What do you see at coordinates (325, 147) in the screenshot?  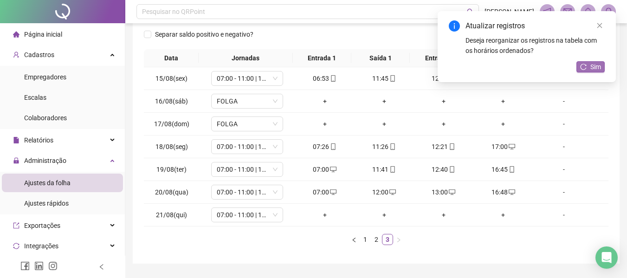 I see `div: 07:26` at bounding box center [325, 147].